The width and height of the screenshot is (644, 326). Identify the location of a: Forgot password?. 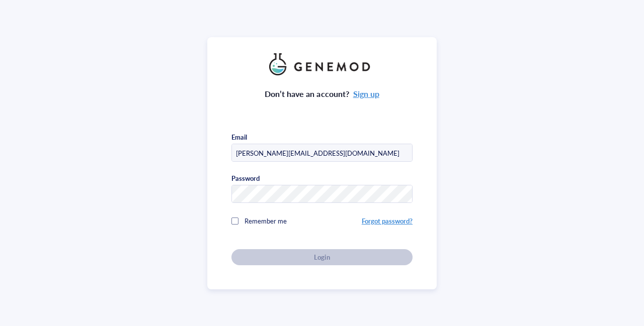
(387, 221).